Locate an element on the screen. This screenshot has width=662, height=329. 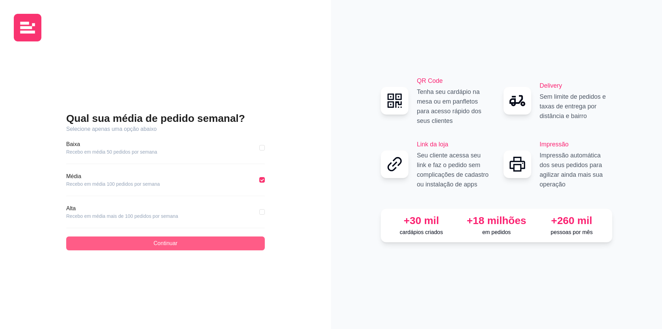
p: Seu cliente acessa seu link e faz o pedido sem complicações de cadastro ou instalação de apps is located at coordinates (453, 170).